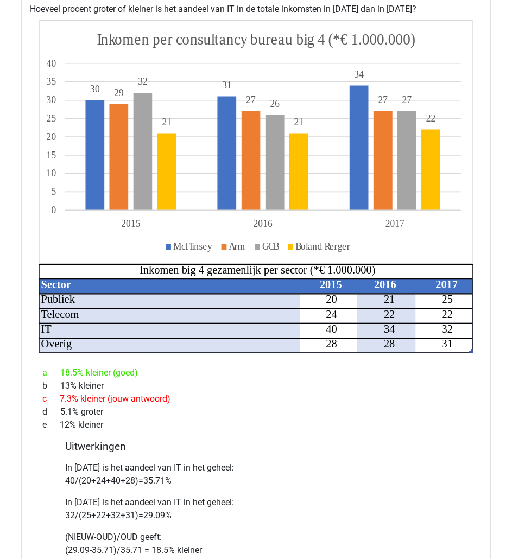 This screenshot has width=512, height=559. I want to click on span: b, so click(51, 386).